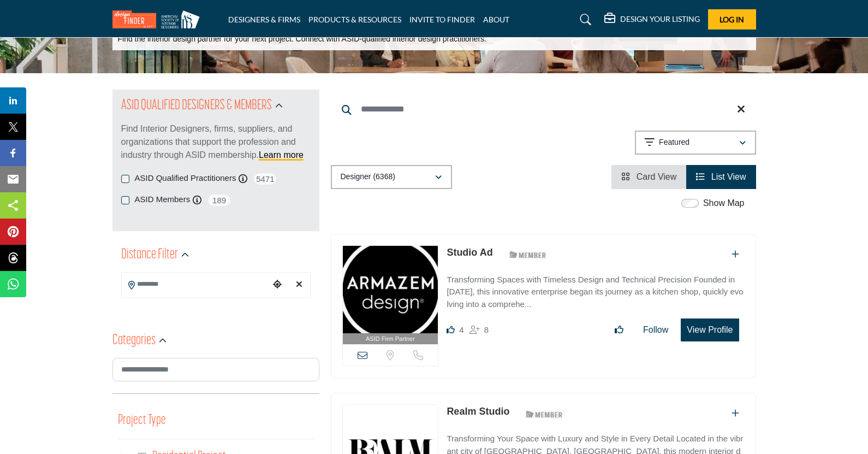 This screenshot has height=454, width=868. I want to click on h3: Project Type, so click(142, 421).